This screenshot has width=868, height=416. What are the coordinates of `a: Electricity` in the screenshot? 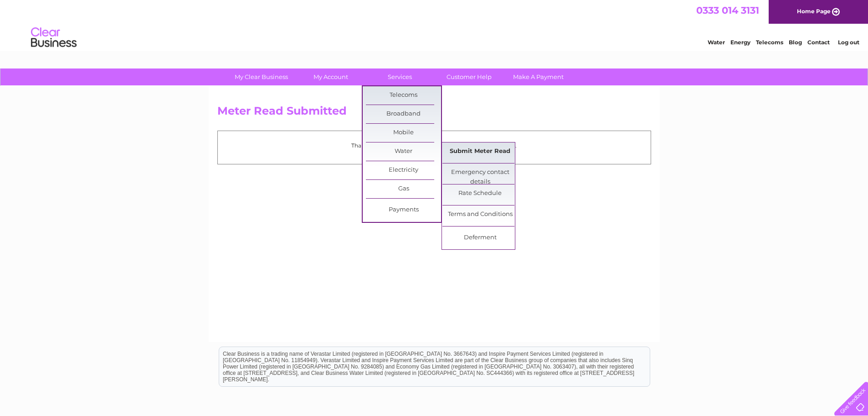 It's located at (403, 170).